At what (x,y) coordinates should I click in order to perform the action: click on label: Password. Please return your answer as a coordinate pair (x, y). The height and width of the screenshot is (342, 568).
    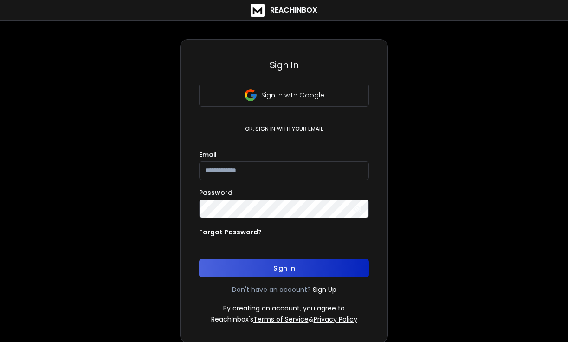
    Looking at the image, I should click on (216, 193).